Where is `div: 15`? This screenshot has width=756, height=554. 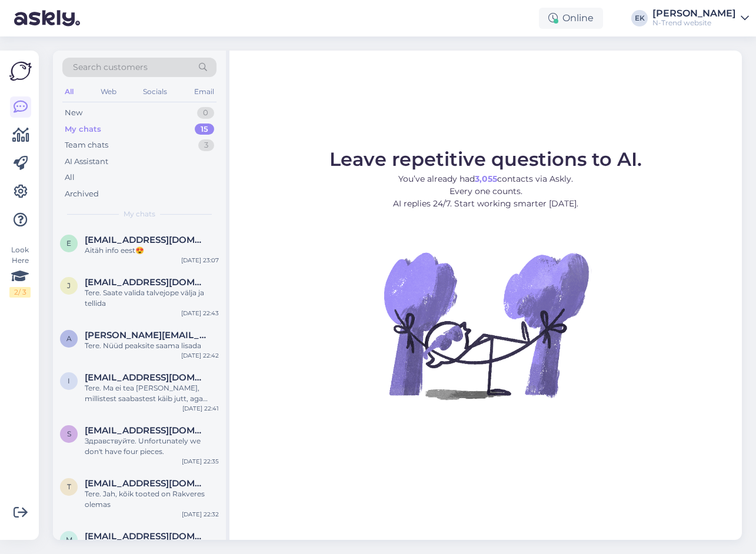 div: 15 is located at coordinates (204, 129).